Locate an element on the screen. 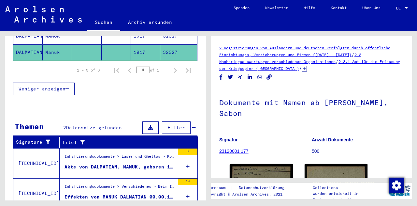 This screenshot has width=417, height=206. div: of 1 is located at coordinates (153, 70).